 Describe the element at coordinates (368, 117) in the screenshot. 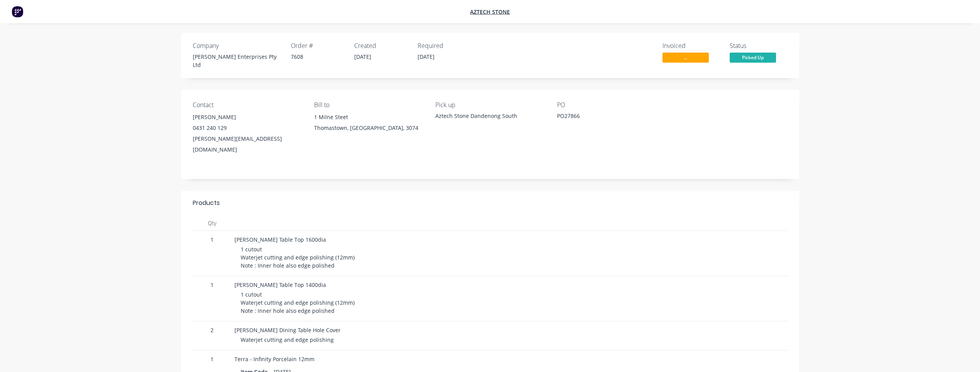

I see `div: 1 Milne Steet` at that location.